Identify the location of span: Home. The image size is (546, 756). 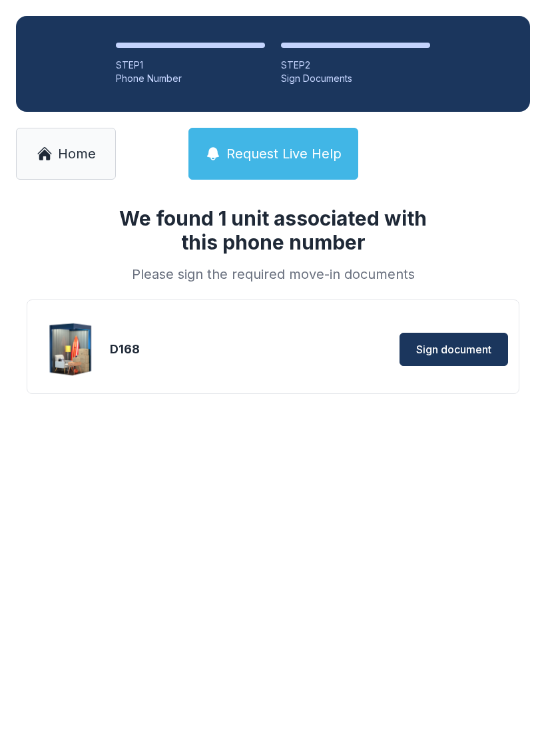
(76, 154).